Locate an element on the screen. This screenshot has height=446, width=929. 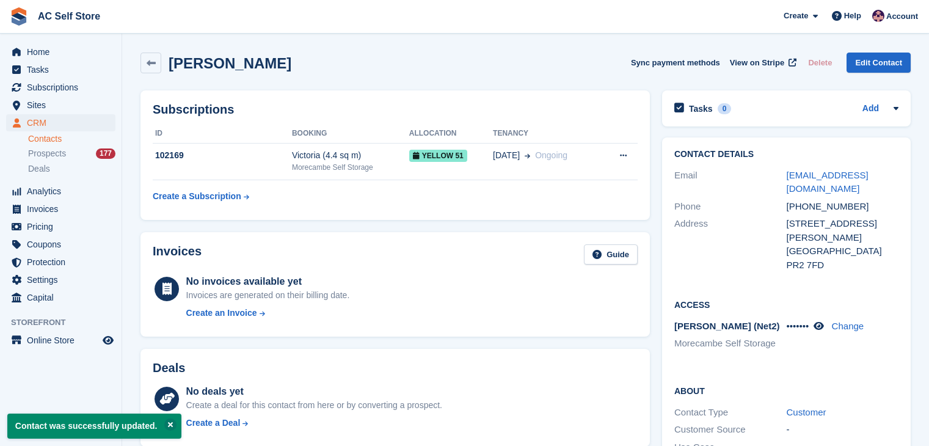
span: Capital is located at coordinates (64, 298).